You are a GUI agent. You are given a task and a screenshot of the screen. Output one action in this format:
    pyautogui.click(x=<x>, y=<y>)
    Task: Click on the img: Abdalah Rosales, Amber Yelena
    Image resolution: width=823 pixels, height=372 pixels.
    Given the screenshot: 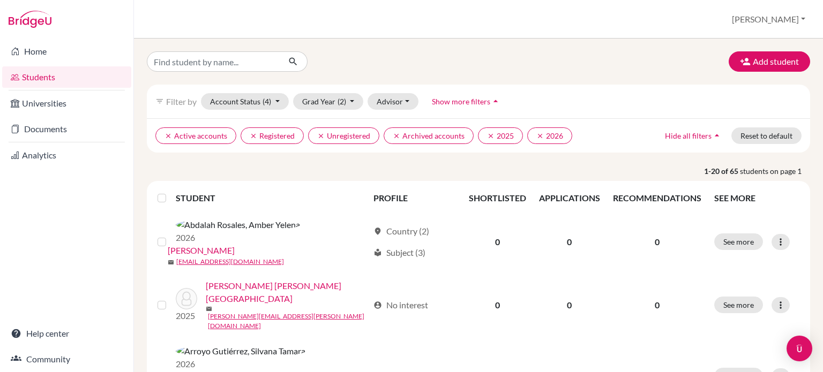 What is the action you would take?
    pyautogui.click(x=238, y=225)
    